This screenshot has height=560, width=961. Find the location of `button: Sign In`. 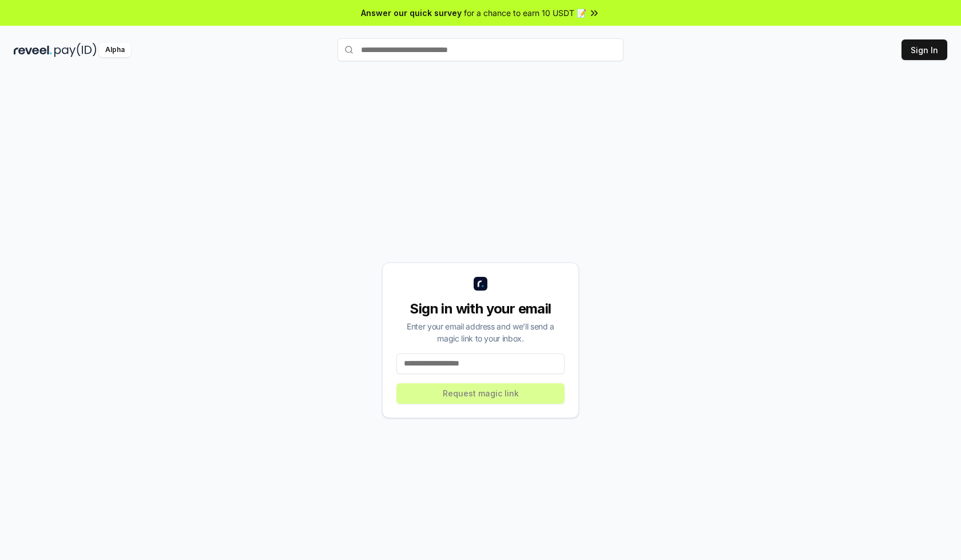

button: Sign In is located at coordinates (925, 49).